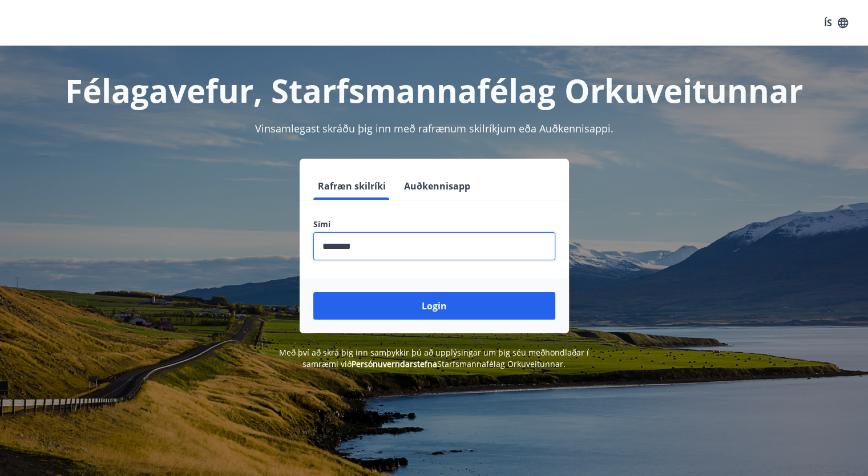 The image size is (868, 476). What do you see at coordinates (434, 128) in the screenshot?
I see `span: Vinsamlegast skráðu þig inn með rafrænum skilríkjum eða Auðkennisappi.` at bounding box center [434, 128].